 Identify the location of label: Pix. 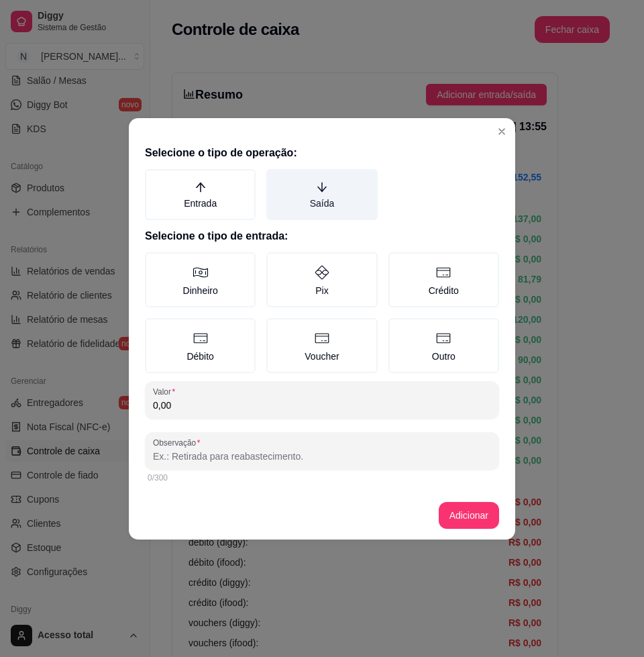
(322, 280).